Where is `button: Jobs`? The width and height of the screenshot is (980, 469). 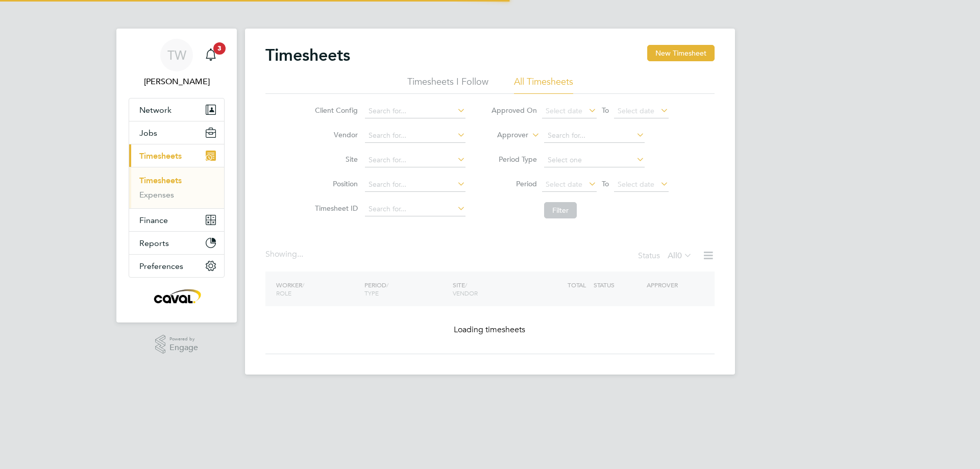
button: Jobs is located at coordinates (176, 133).